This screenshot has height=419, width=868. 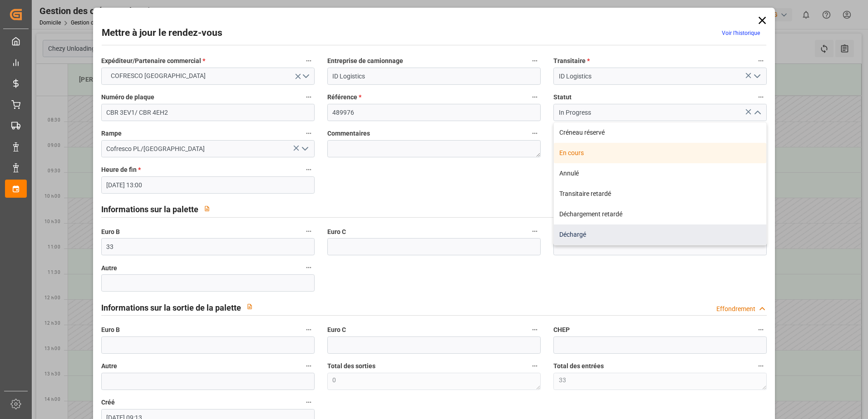 What do you see at coordinates (150, 210) in the screenshot?
I see `h2: Informations sur la palette` at bounding box center [150, 210].